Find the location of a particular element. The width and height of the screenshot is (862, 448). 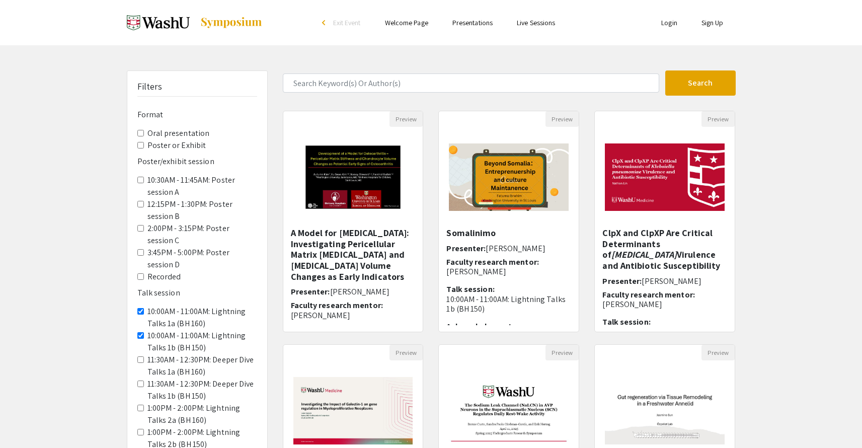

a: Welcome Page is located at coordinates (407, 23).